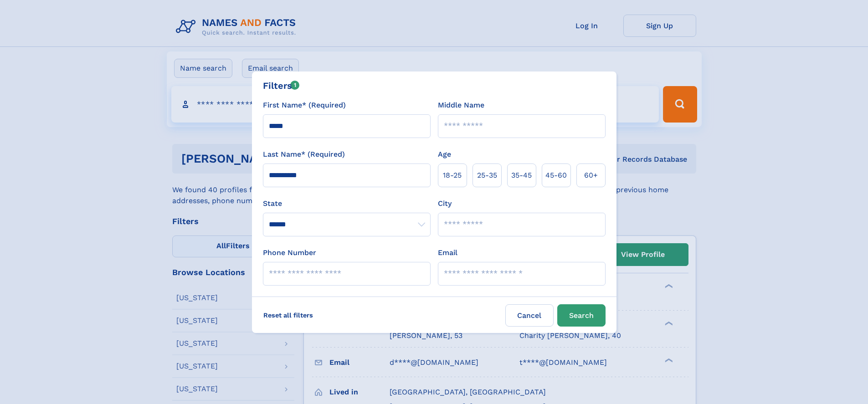 The width and height of the screenshot is (868, 404). I want to click on label: Reset all filters, so click(288, 315).